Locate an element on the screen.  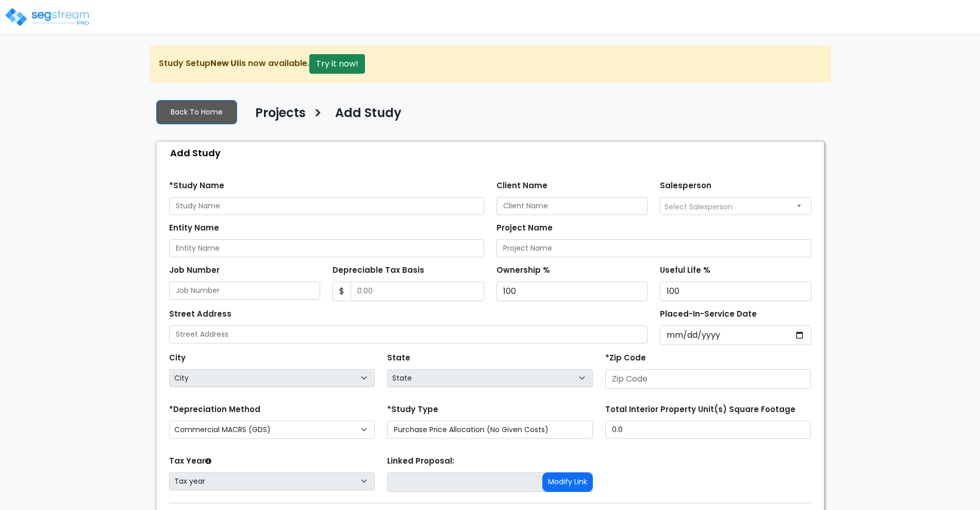
input: Entity Name is located at coordinates (326, 248).